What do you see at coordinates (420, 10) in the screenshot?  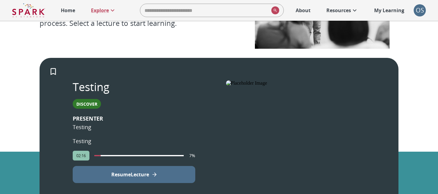 I see `div: OS` at bounding box center [420, 10].